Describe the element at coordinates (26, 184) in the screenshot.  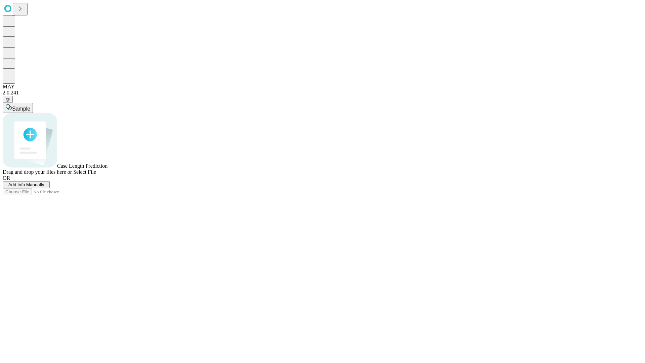
I see `button: Add Info Manually` at that location.